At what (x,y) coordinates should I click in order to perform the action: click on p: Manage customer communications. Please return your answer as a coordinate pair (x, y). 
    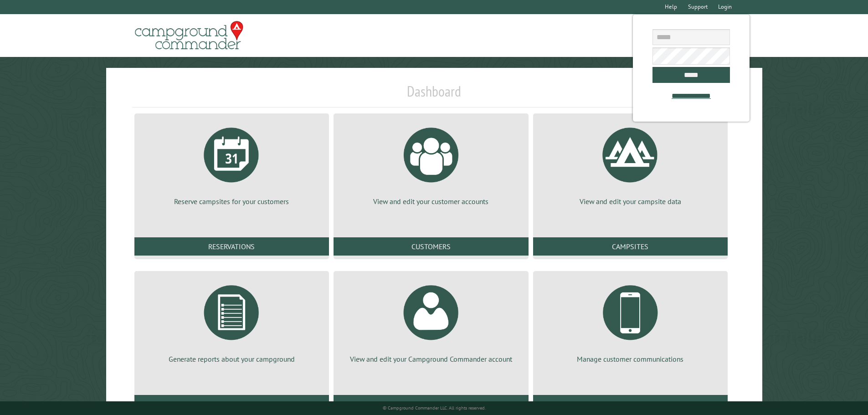
    Looking at the image, I should click on (630, 359).